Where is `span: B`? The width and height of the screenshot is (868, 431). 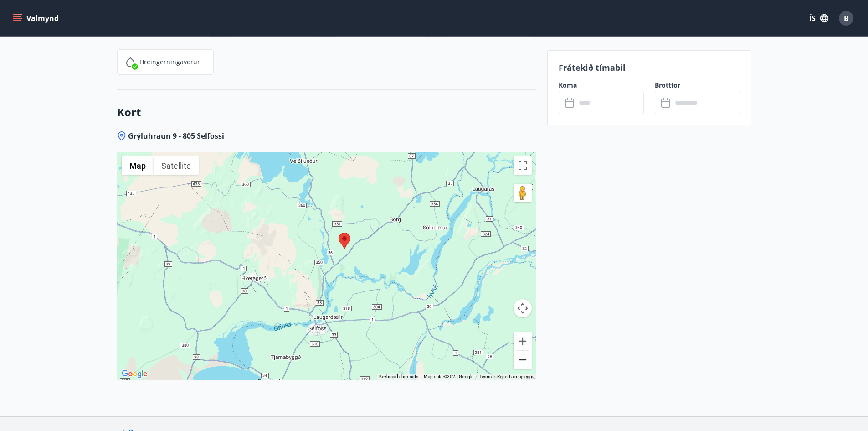
span: B is located at coordinates (846, 18).